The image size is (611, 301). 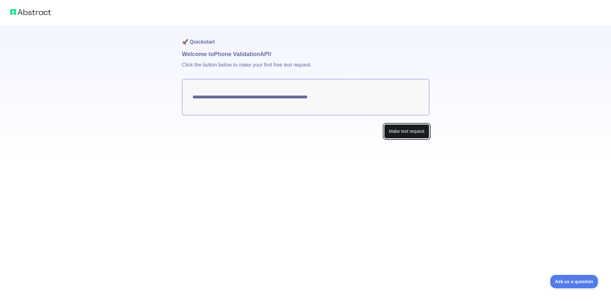 I want to click on button: Make test request, so click(x=407, y=131).